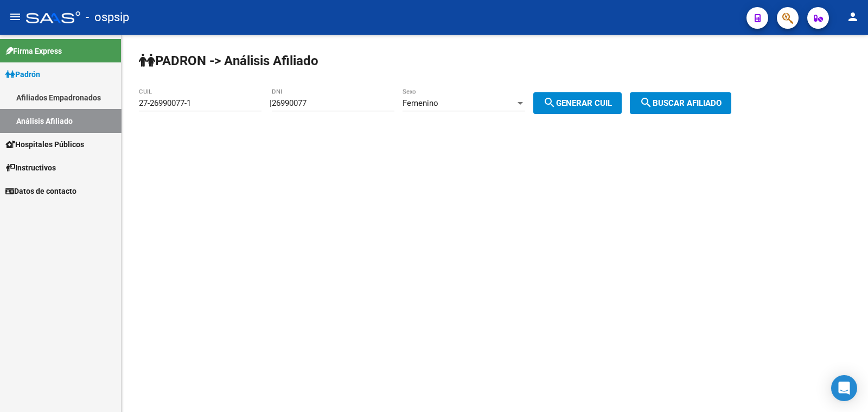  What do you see at coordinates (420, 103) in the screenshot?
I see `span: Femenino` at bounding box center [420, 103].